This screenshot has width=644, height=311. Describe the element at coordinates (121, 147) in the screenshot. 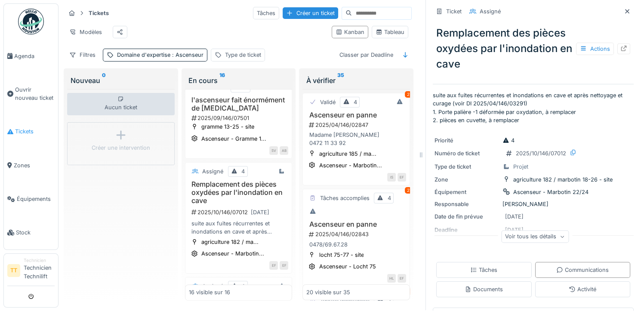

I see `div: Créer une intervention` at that location.